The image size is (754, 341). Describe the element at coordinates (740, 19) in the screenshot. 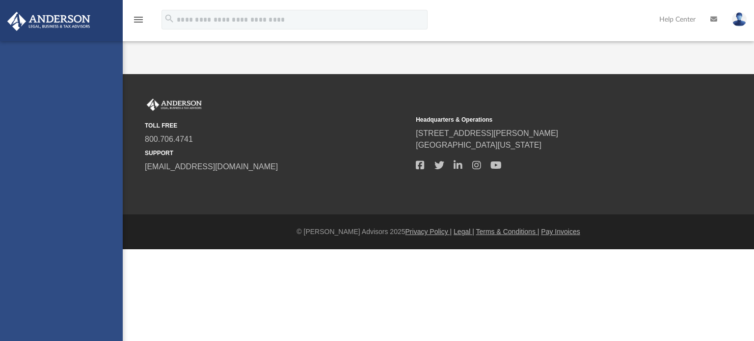

I see `img: User Pic` at that location.